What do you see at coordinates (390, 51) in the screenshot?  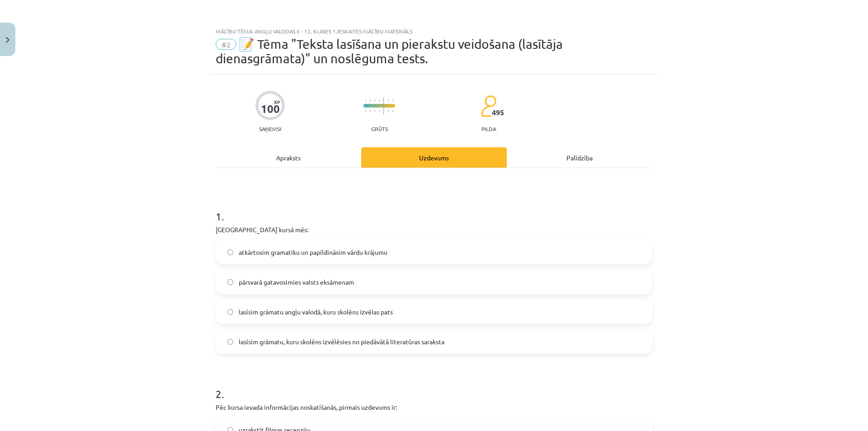 I see `span: 📝 Tēma "Teksta lasīšana un pierakstu veidošana (lasītāja dienasgrāmata)" un noslēguma tests.` at bounding box center [390, 51].